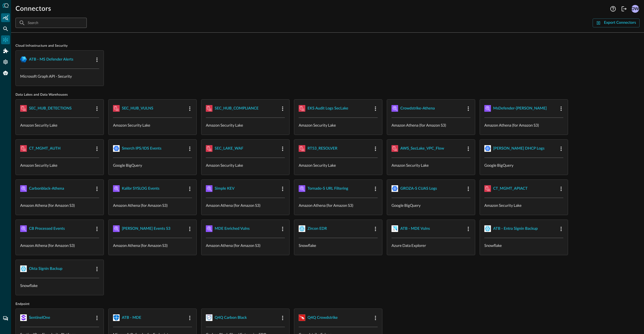 The image size is (644, 334). What do you see at coordinates (516, 229) in the screenshot?
I see `div: ATB - Entra Signin Backup` at bounding box center [516, 229].